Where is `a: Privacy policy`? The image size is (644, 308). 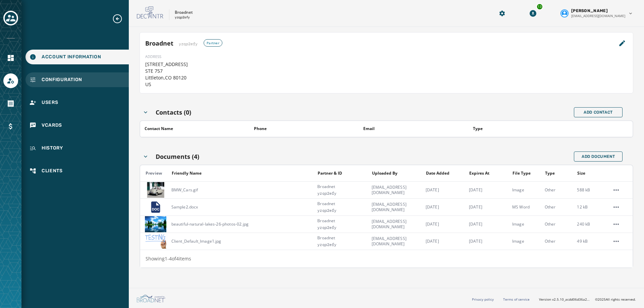
a: Privacy policy is located at coordinates (483, 300).